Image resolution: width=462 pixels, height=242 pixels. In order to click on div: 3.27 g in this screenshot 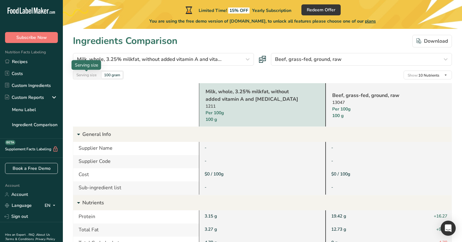, I will do `click(262, 230)`.